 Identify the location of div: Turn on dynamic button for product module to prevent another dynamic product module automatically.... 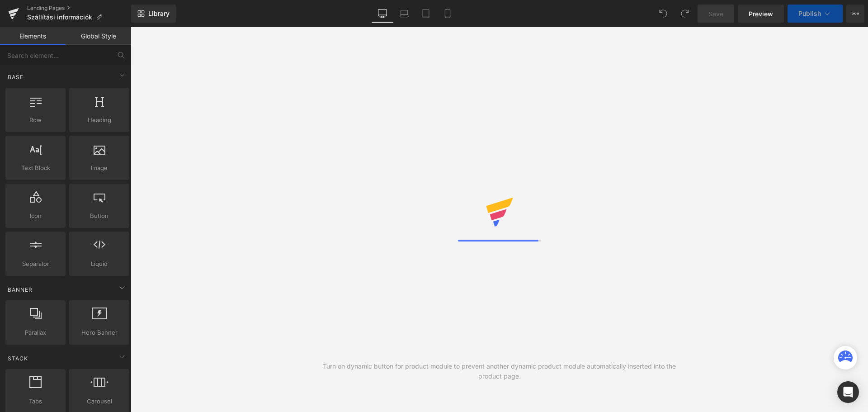
(500, 371).